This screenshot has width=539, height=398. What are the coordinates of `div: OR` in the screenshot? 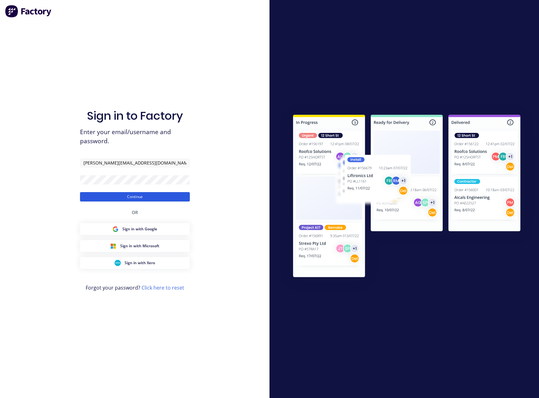 It's located at (135, 212).